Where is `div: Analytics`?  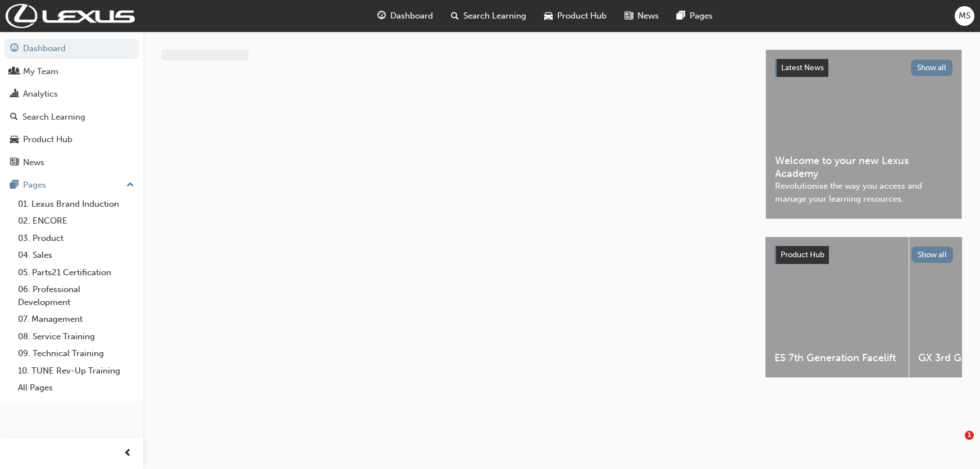
div: Analytics is located at coordinates (40, 94).